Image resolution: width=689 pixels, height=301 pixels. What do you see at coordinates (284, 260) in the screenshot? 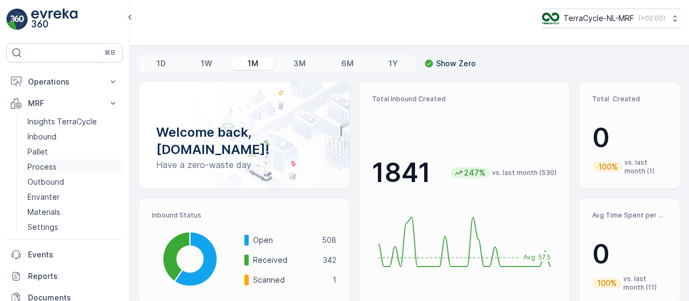
I see `p: Received` at bounding box center [284, 260].